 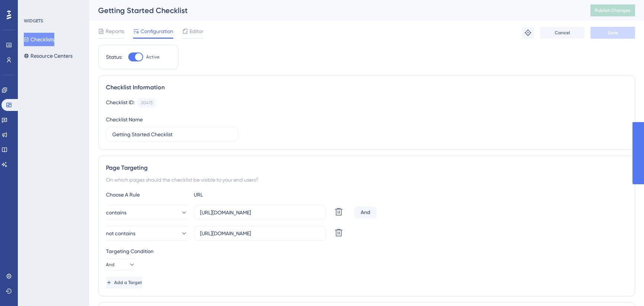 I want to click on span: not contains, so click(x=120, y=233).